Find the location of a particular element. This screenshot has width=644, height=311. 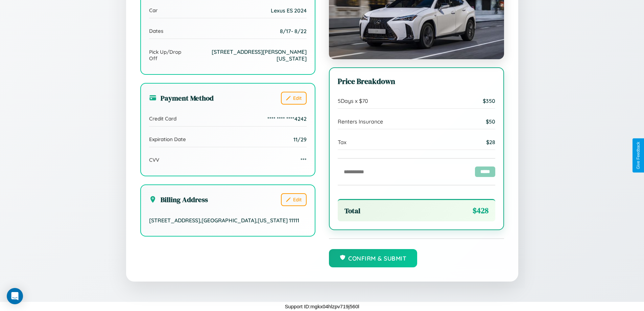

span: Total is located at coordinates (352, 211).